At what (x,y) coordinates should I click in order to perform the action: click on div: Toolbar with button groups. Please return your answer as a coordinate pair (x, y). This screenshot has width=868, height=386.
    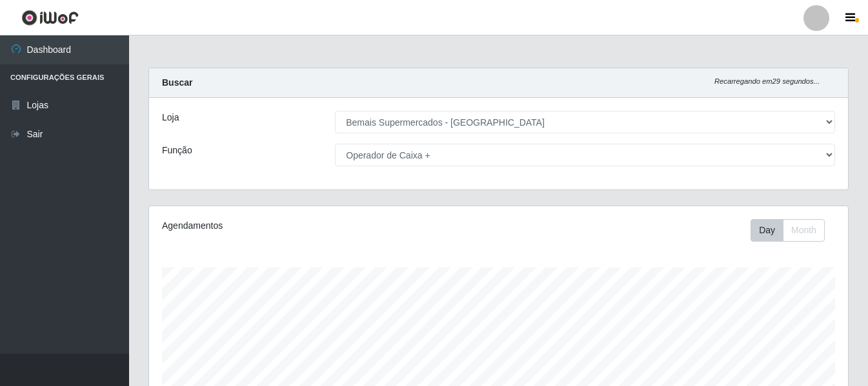
    Looking at the image, I should click on (792, 230).